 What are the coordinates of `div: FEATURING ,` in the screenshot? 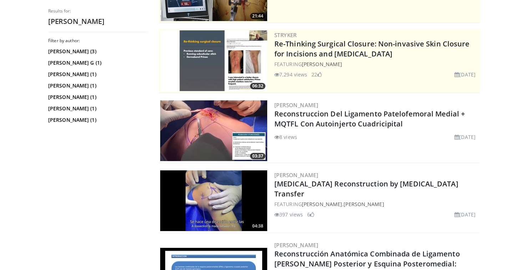 It's located at (377, 204).